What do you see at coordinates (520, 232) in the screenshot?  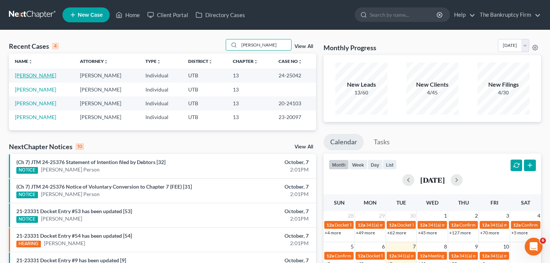 I see `a: +5 more` at bounding box center [520, 232].